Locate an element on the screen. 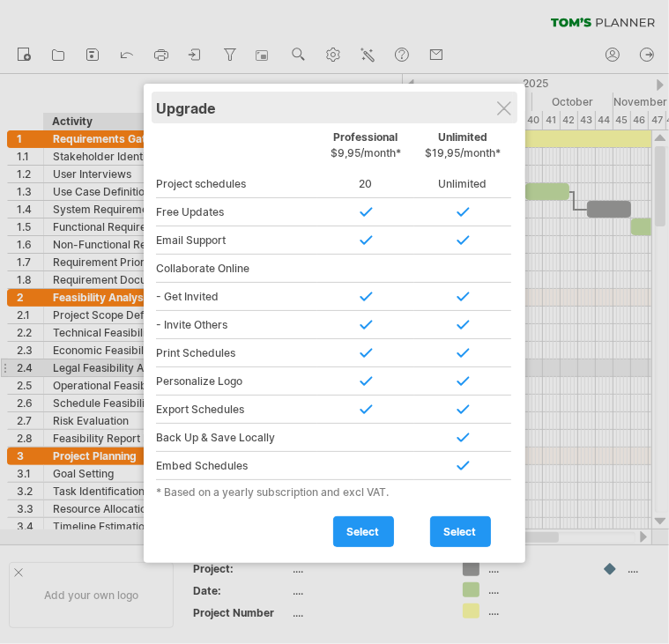 This screenshot has height=644, width=669. div: Print Schedules is located at coordinates (236, 353).